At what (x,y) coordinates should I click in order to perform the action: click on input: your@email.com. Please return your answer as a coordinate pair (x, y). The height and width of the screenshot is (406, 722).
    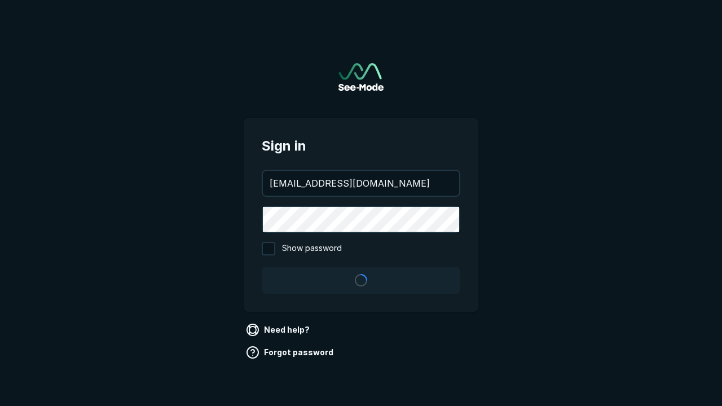
    Looking at the image, I should click on (361, 183).